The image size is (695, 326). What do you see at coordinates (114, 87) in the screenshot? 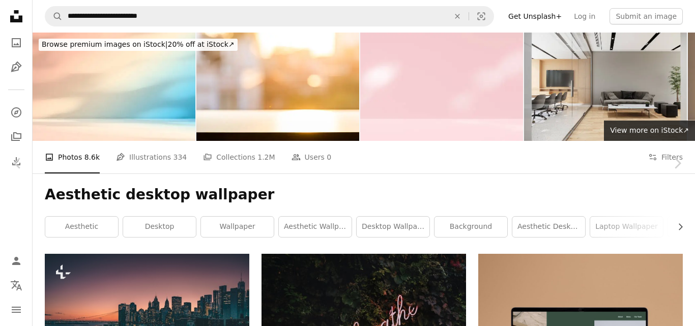
I see `img: Light Shadow Beige gold Blue Studio Room Background,Cream Yellow Summer on Table Product,Overlay ...` at bounding box center [114, 87].